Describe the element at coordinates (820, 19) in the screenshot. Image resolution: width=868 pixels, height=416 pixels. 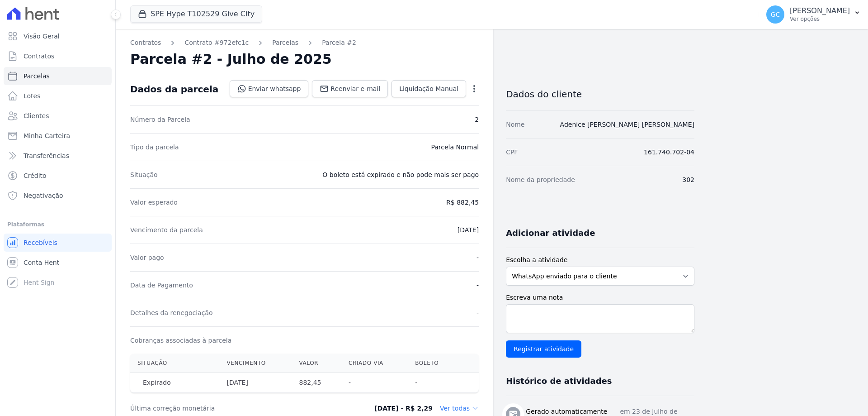
I see `p: Ver opções` at that location.